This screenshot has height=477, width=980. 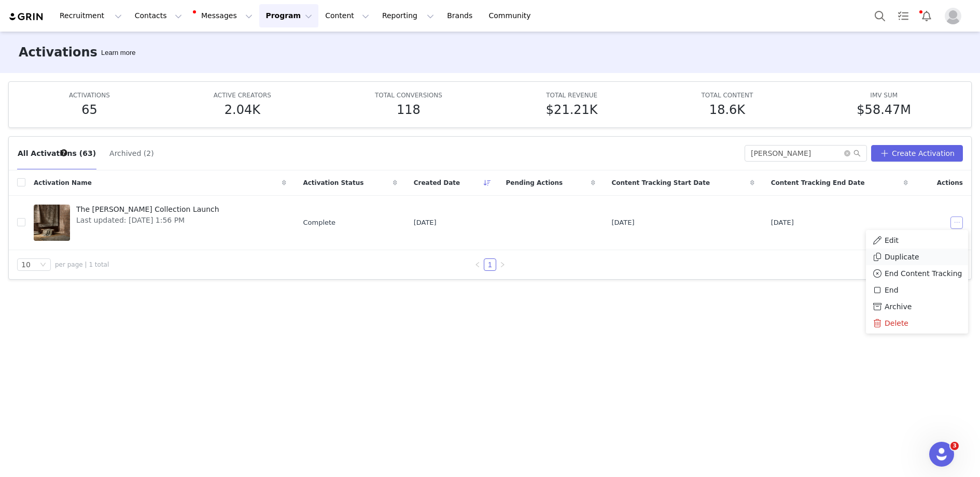 I want to click on li: Previous Page, so click(x=477, y=265).